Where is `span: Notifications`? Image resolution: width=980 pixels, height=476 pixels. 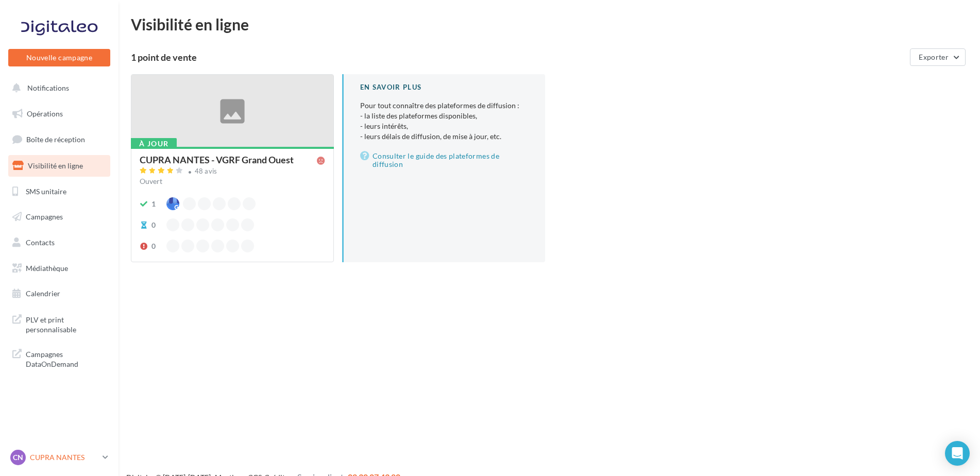 span: Notifications is located at coordinates (48, 88).